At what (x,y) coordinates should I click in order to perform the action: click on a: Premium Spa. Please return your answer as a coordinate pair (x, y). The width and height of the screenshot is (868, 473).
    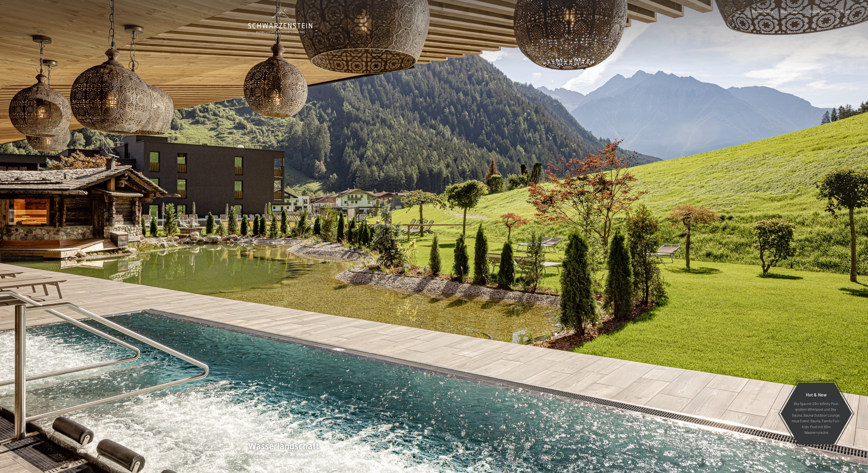
    Looking at the image, I should click on (763, 11).